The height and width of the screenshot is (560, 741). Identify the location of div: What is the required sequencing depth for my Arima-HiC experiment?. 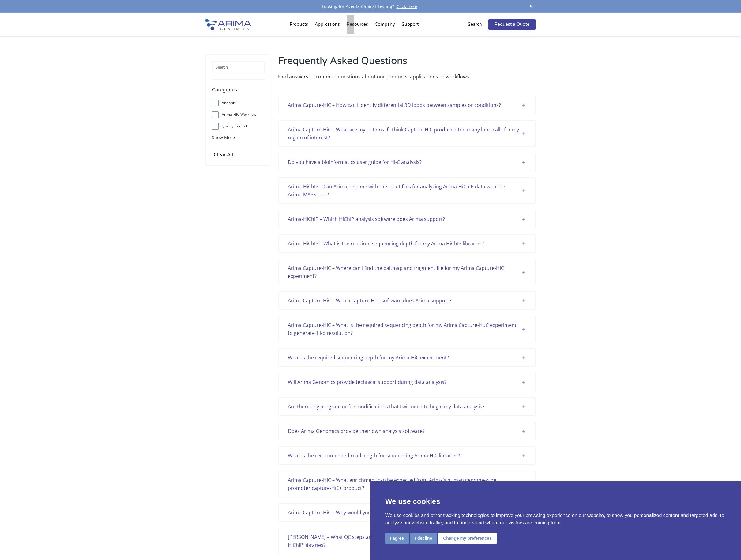
(407, 357).